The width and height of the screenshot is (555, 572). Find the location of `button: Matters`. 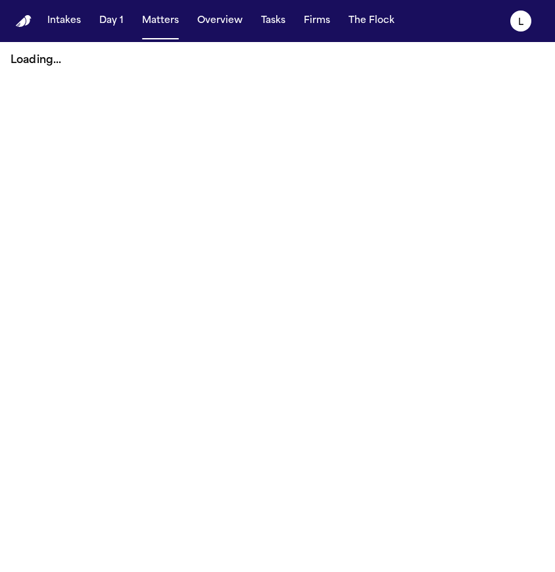

button: Matters is located at coordinates (160, 21).